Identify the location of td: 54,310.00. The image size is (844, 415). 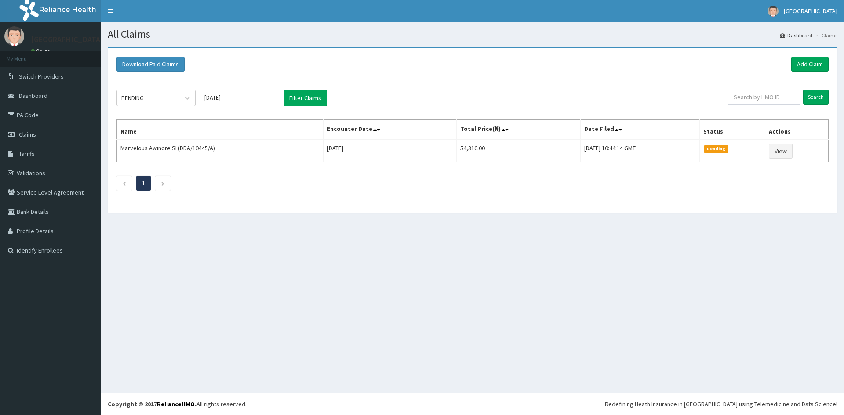
(518, 151).